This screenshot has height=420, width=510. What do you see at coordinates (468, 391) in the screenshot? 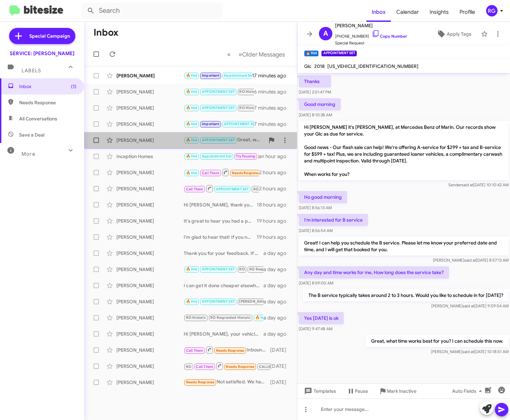
I see `button: Auto Fields` at bounding box center [468, 391].